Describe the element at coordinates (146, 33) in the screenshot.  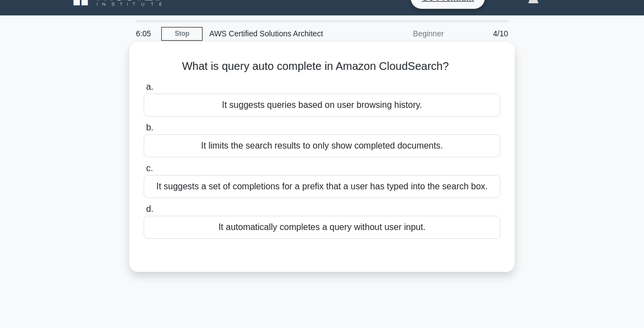
I see `div: 6:05` at that location.